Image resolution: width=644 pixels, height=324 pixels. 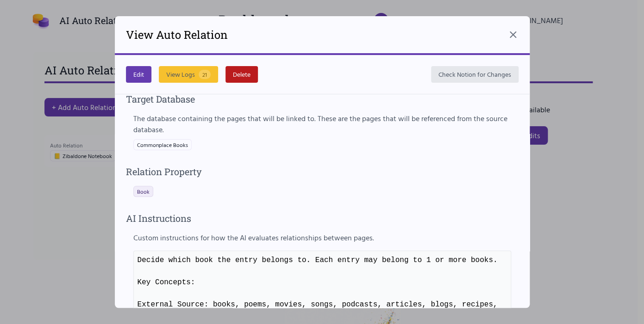 What do you see at coordinates (143, 192) in the screenshot?
I see `span: Book` at bounding box center [143, 192].